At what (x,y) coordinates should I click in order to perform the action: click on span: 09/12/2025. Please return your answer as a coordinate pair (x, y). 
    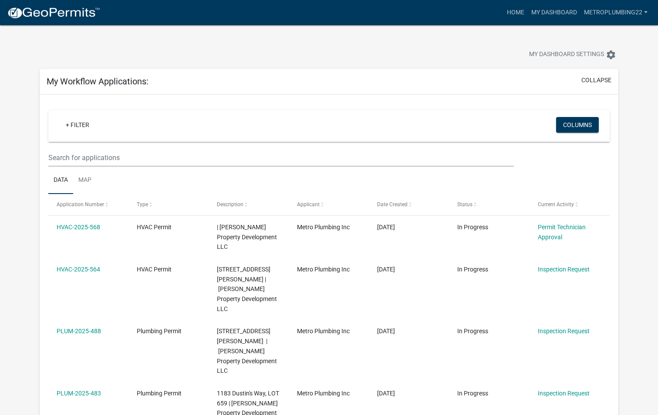
    Looking at the image, I should click on (386, 269).